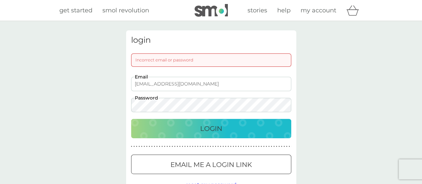  Describe the element at coordinates (211, 128) in the screenshot. I see `button: Login` at that location.